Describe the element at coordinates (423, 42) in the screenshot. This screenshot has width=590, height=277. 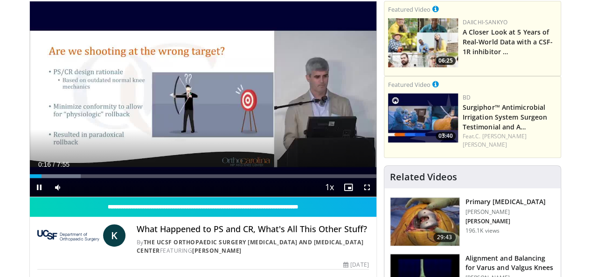
I see `img: 93c22cae-14d1-47f0-9e4a-a244e824b022.png.150x105_q85_crop-smart_upscale.jpg` at that location.